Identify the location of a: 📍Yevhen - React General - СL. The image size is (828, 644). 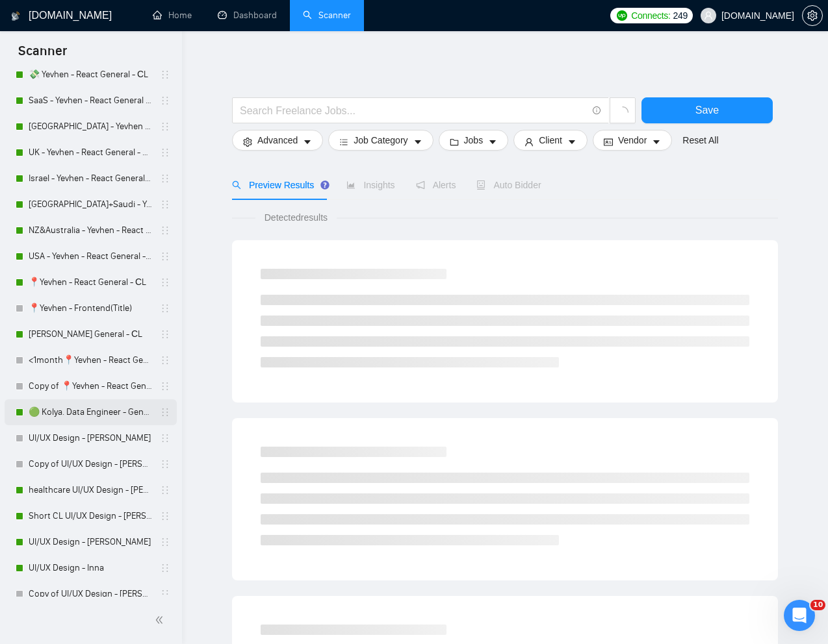
(91, 283).